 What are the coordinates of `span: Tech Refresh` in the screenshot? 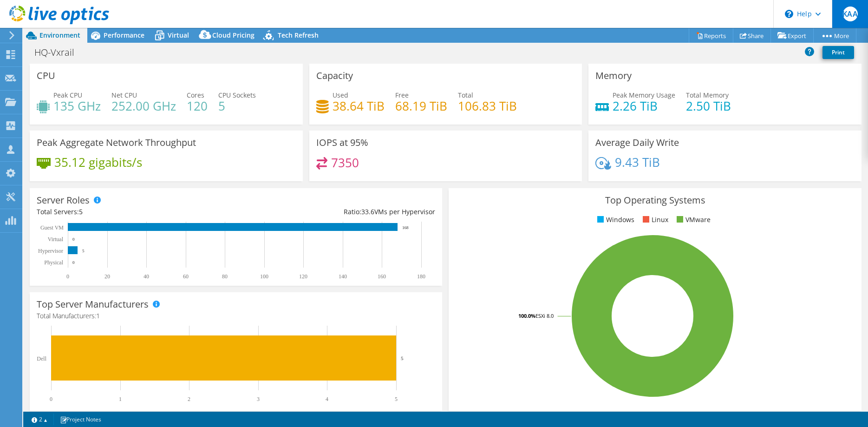 It's located at (298, 35).